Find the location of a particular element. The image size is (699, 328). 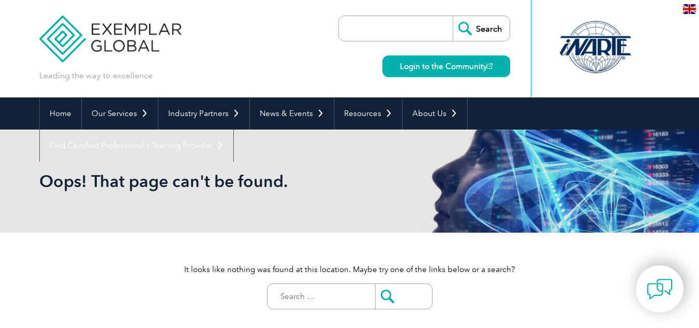

a: Resources is located at coordinates (368, 113).